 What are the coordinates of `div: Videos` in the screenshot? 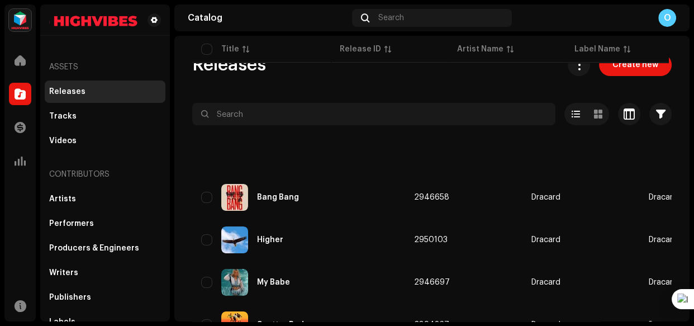 It's located at (63, 141).